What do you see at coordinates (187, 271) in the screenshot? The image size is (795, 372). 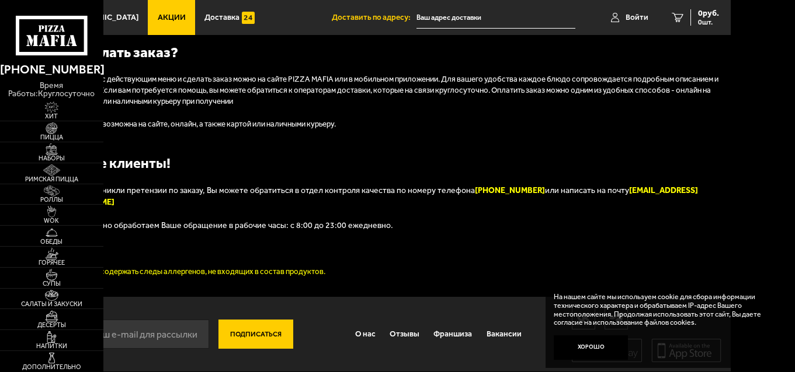 I see `font: *Блюда могут содержать следы аллергенов, не входящих в состав продуктов.` at bounding box center [187, 271].